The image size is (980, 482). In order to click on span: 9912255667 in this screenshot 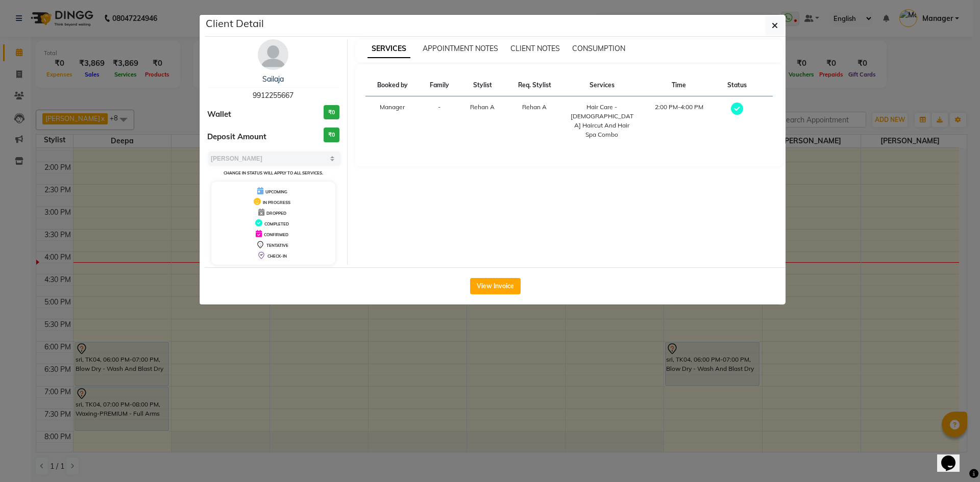, I will do `click(273, 95)`.